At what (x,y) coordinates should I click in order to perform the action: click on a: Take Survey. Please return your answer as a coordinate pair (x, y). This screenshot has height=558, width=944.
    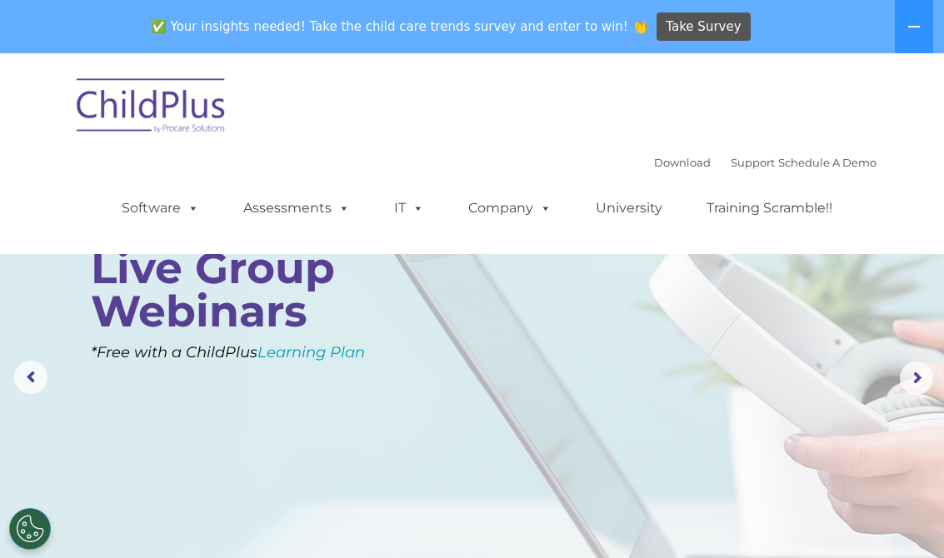
    Looking at the image, I should click on (703, 27).